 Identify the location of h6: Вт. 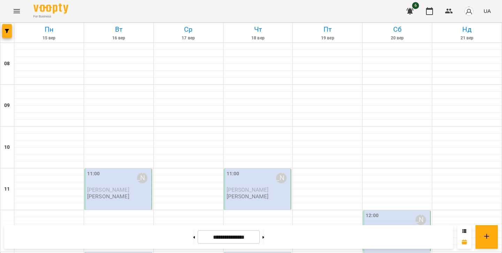
(119, 29).